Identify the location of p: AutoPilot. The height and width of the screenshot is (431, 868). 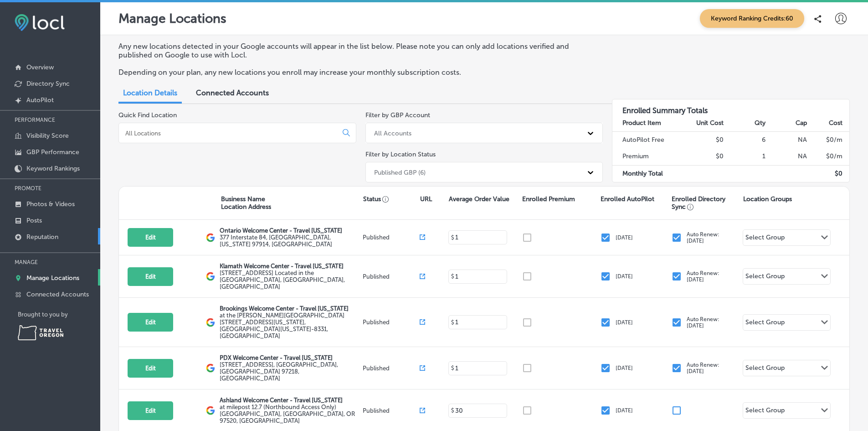
(40, 100).